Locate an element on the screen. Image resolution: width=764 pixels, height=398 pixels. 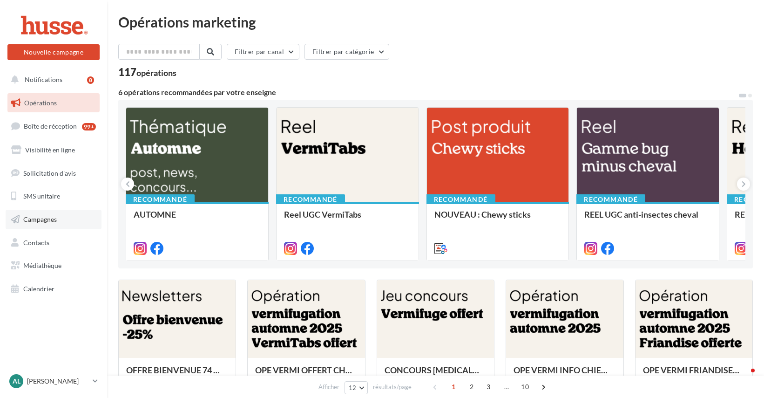
div: Opérations marketing is located at coordinates (436, 22).